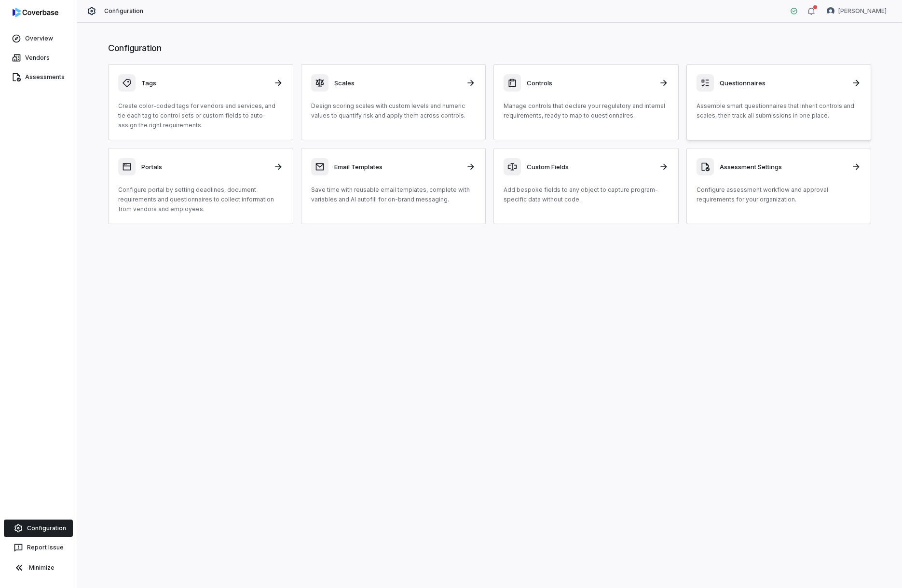  Describe the element at coordinates (393, 111) in the screenshot. I see `p: Design scoring scales with custom levels and numeric values to quantify risk and apply them acros...` at that location.